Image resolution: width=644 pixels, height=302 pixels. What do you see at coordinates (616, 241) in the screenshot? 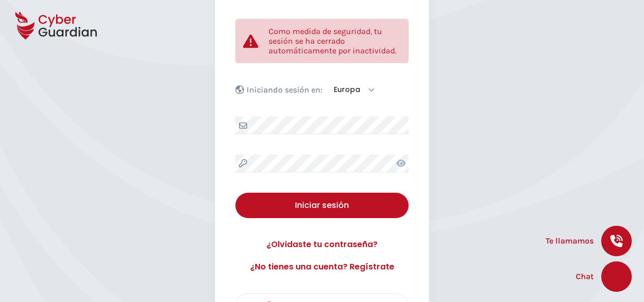
I see `button: call us button` at bounding box center [616, 241].